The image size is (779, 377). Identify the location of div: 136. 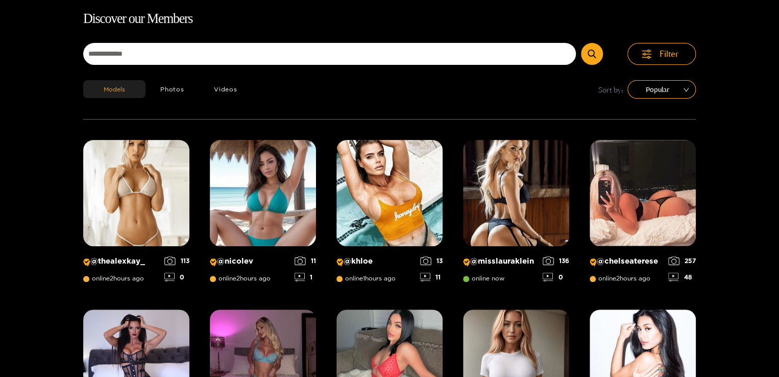
(556, 260).